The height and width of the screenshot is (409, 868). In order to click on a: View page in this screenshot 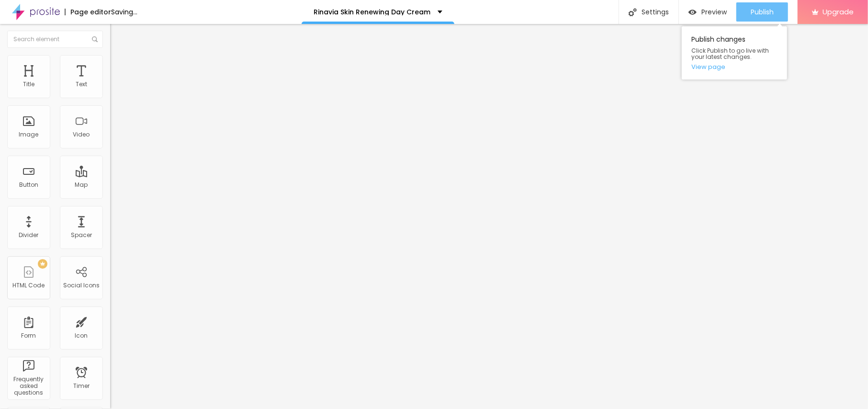, I will do `click(734, 67)`.